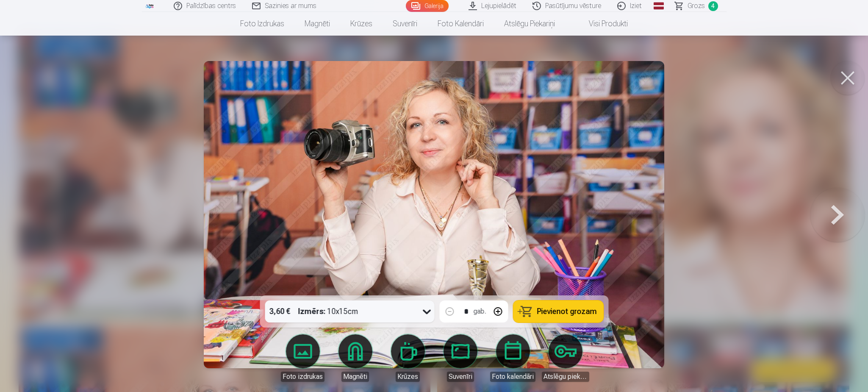 This screenshot has width=868, height=392. Describe the element at coordinates (311, 311) in the screenshot. I see `strong: Izmērs :` at that location.